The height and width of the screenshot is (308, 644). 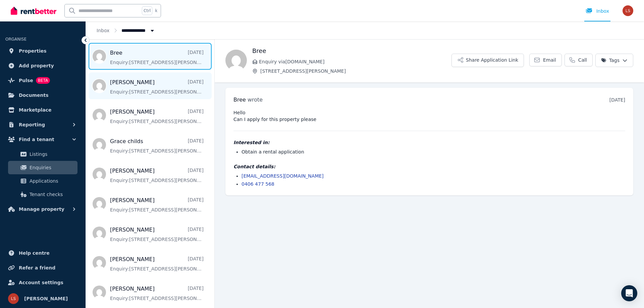 What do you see at coordinates (156, 11) in the screenshot?
I see `span: k` at bounding box center [156, 11].